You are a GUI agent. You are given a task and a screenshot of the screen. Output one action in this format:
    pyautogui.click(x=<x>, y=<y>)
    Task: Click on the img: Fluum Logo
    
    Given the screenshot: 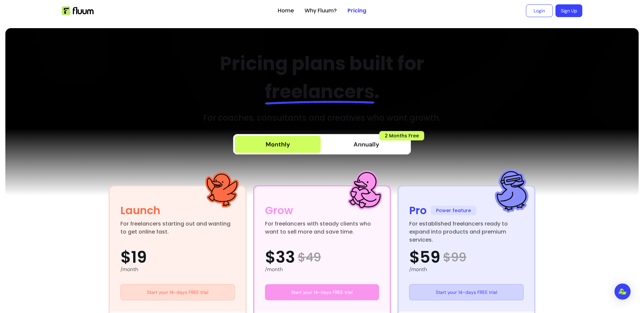 What is the action you would take?
    pyautogui.click(x=77, y=11)
    